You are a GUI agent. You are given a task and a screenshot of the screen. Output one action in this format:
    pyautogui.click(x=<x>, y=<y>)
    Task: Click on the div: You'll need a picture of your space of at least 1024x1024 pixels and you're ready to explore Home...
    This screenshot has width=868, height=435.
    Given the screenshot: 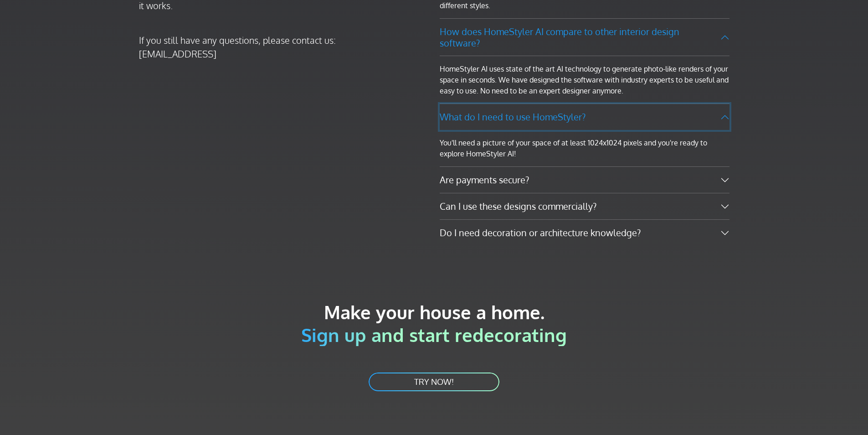 What is the action you would take?
    pyautogui.click(x=585, y=149)
    